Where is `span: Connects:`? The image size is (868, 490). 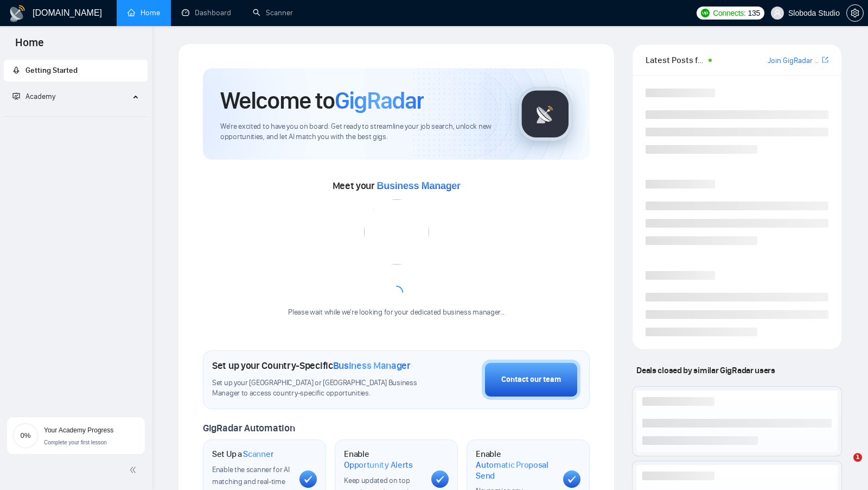
span: Connects: is located at coordinates (729, 13).